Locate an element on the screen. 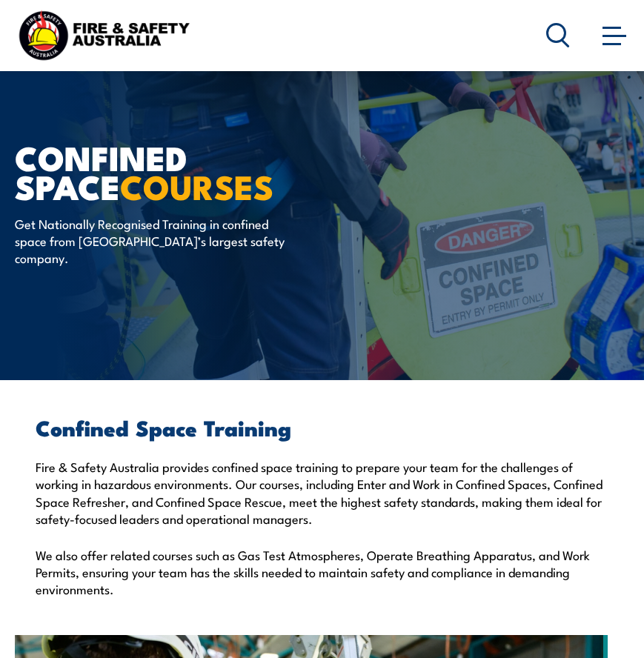 The height and width of the screenshot is (658, 644). strong: COURSES is located at coordinates (197, 185).